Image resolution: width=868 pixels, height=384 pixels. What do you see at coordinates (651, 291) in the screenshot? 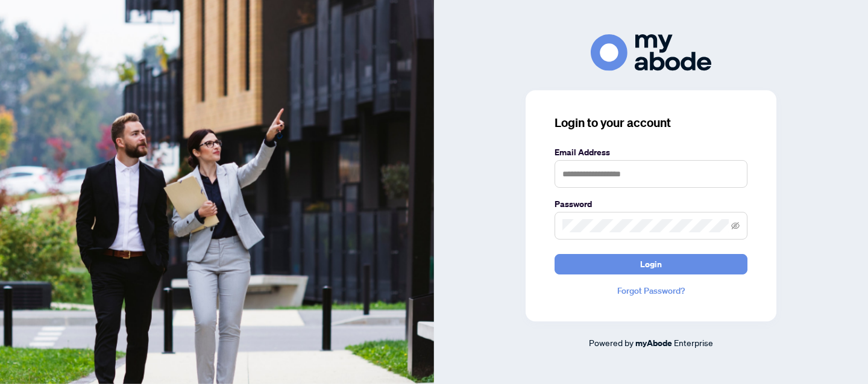
I see `a: Forgot Password?` at bounding box center [651, 291].